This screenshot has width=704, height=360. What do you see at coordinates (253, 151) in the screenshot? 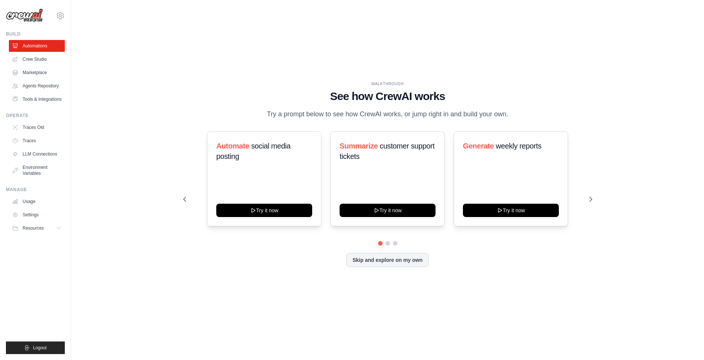
I see `span: social media posting` at bounding box center [253, 151].